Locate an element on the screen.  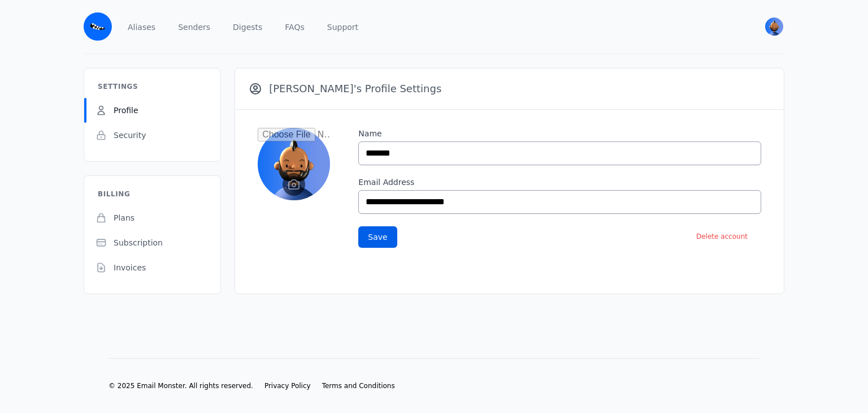
button: Delete account is located at coordinates (721, 237).